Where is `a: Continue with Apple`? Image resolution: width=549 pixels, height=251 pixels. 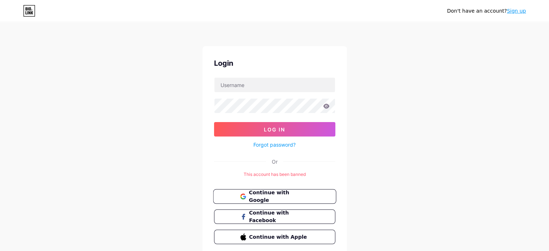
a: Continue with Apple is located at coordinates (275, 237).